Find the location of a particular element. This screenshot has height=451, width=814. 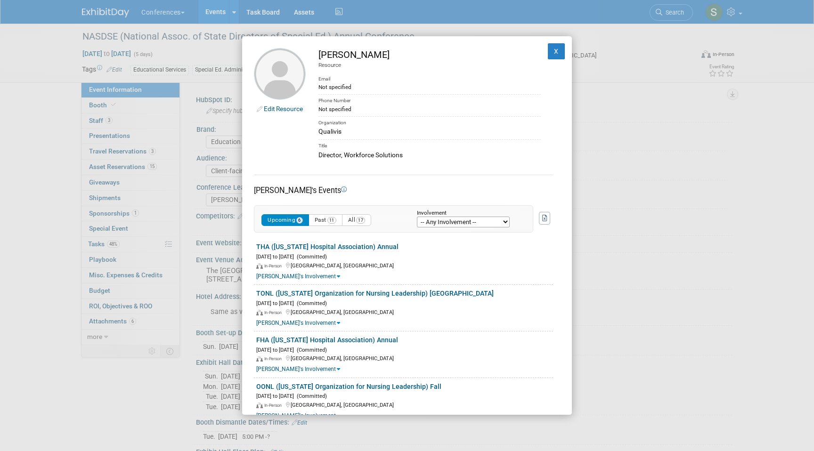

div: Resource is located at coordinates (430, 65).